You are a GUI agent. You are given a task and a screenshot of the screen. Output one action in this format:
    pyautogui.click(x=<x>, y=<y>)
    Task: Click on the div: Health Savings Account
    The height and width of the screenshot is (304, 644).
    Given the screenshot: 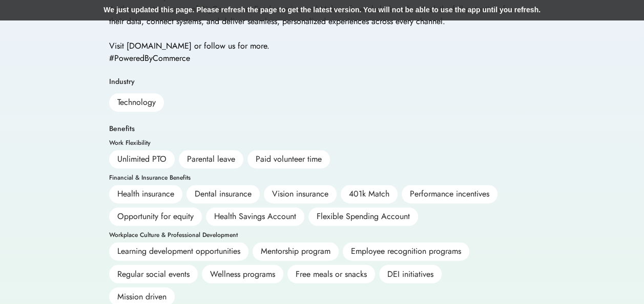 What is the action you would take?
    pyautogui.click(x=255, y=217)
    